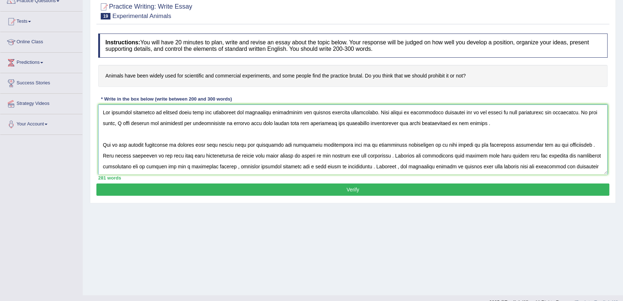 The width and height of the screenshot is (623, 301). Describe the element at coordinates (41, 62) in the screenshot. I see `a: Predictions` at that location.